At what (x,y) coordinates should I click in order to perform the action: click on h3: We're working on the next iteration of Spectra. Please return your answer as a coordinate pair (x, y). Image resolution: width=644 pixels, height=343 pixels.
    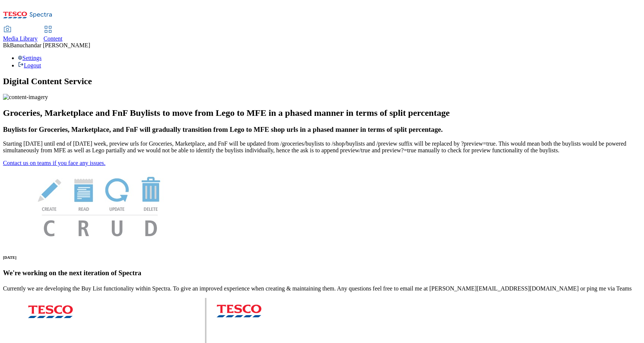
    Looking at the image, I should click on (322, 273).